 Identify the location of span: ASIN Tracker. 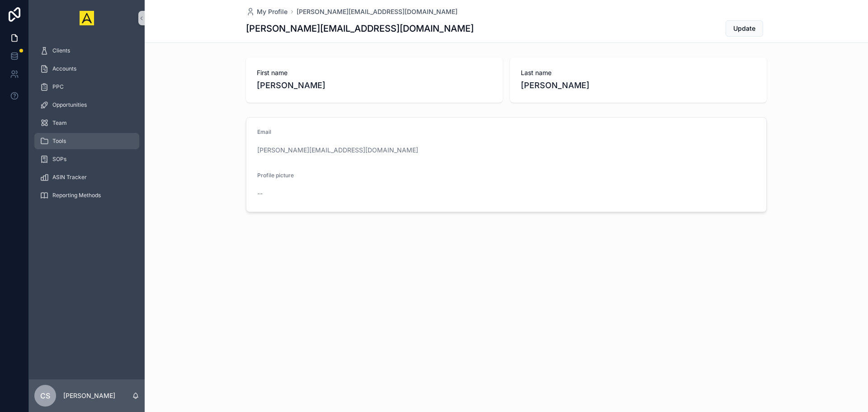
(69, 177).